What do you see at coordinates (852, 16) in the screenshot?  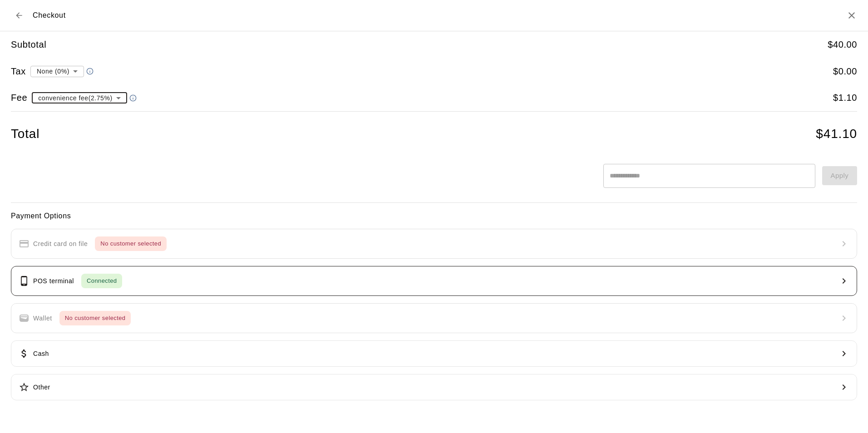 I see `button: Close` at bounding box center [852, 16].